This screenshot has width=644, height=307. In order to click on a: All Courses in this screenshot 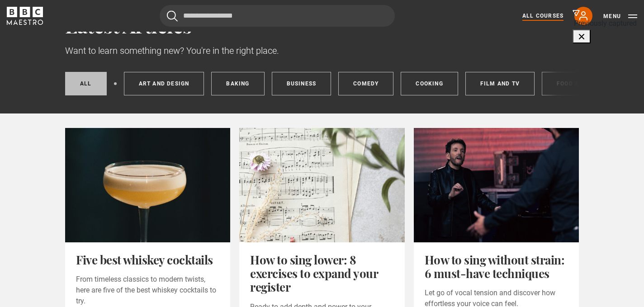, I will do `click(543, 16)`.